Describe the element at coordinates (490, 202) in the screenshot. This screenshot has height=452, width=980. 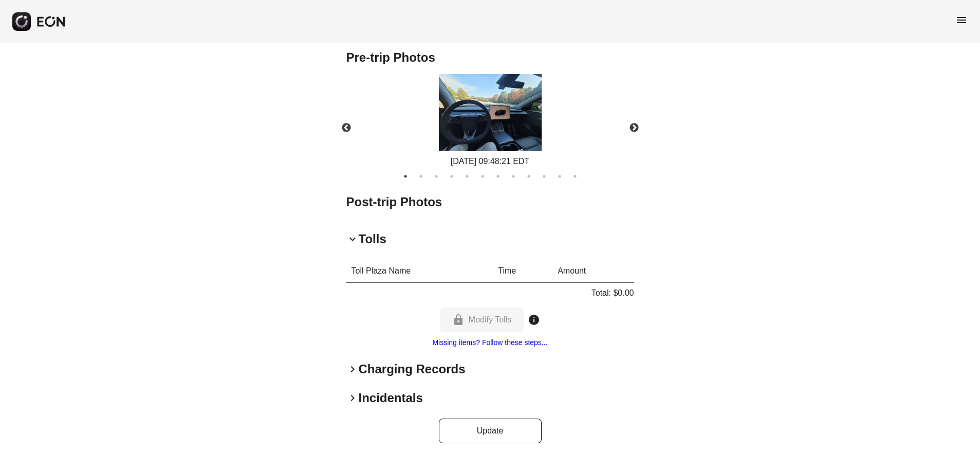
I see `h2: Post-trip Photos` at that location.